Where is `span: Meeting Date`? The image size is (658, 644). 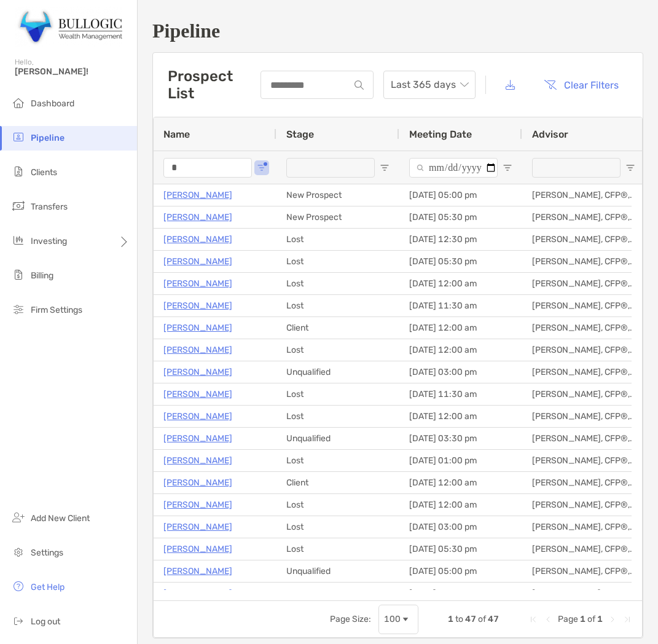 span: Meeting Date is located at coordinates (440, 134).